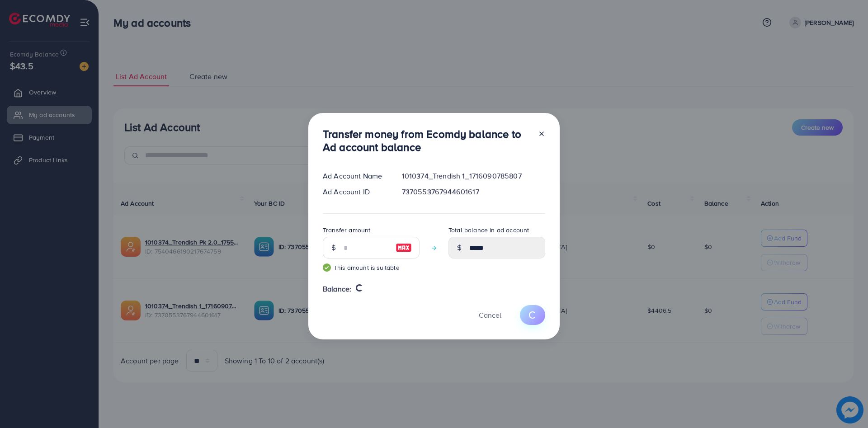 This screenshot has height=428, width=868. I want to click on button: Cancel, so click(490, 314).